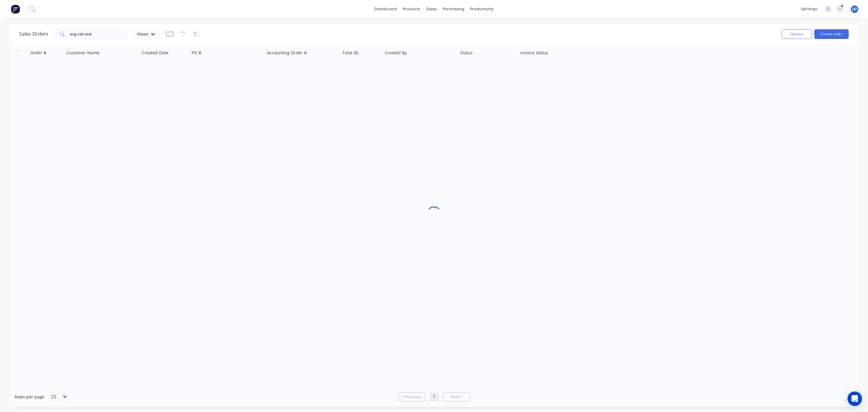  Describe the element at coordinates (434, 397) in the screenshot. I see `ul: Pagination` at that location.